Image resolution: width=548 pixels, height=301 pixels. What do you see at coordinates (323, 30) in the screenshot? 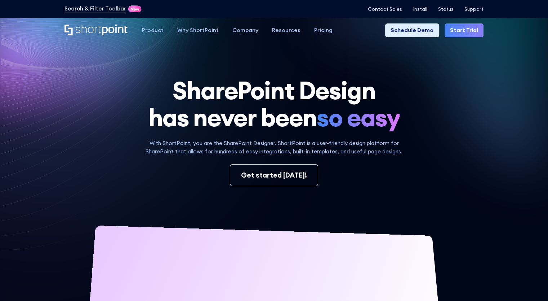
I see `div: Pricing` at bounding box center [323, 30].